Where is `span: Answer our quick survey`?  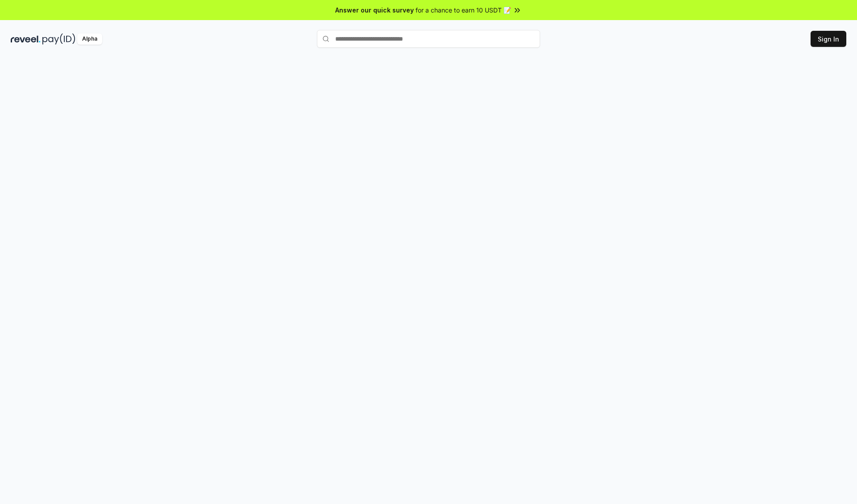
span: Answer our quick survey is located at coordinates (375, 10).